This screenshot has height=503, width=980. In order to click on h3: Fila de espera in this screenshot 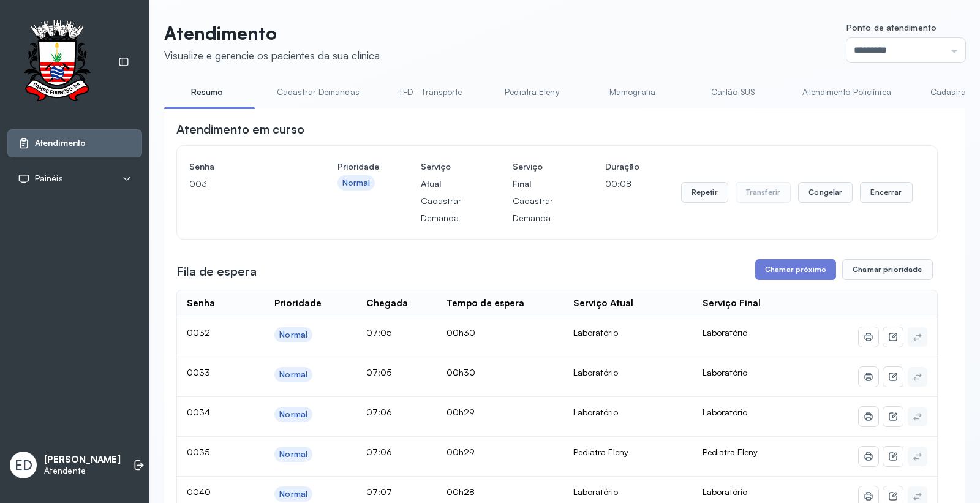, I will do `click(216, 271)`.